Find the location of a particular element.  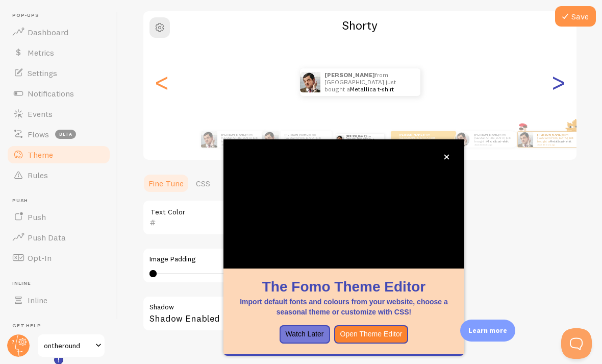

span: Pop-ups is located at coordinates (61, 15).